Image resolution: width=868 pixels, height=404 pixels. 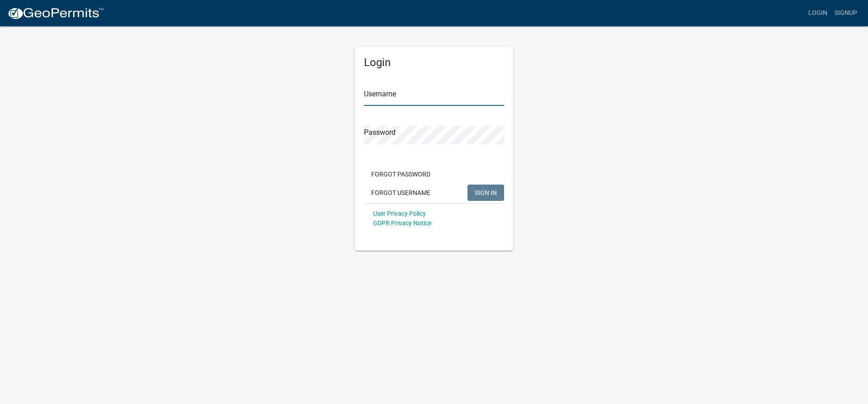 I want to click on a: Signup, so click(x=846, y=13).